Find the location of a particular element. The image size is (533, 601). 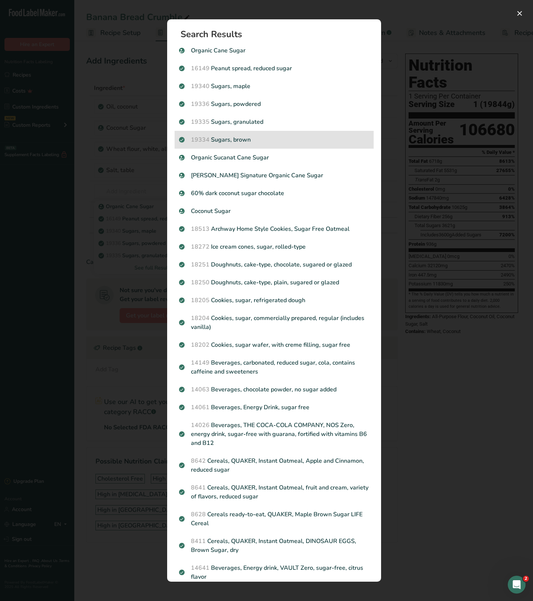

p: Cookies, sugar, refrigerated dough is located at coordinates (274, 300).